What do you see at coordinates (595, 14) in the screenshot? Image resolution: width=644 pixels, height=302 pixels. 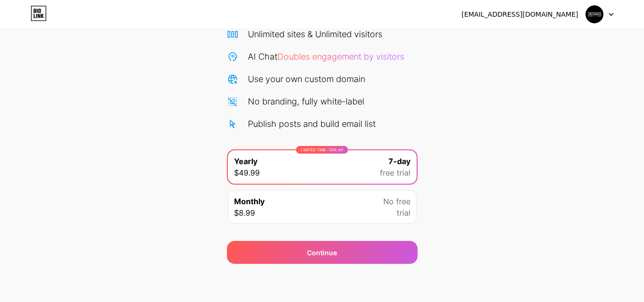 I see `img: Neura Dev` at bounding box center [595, 14].